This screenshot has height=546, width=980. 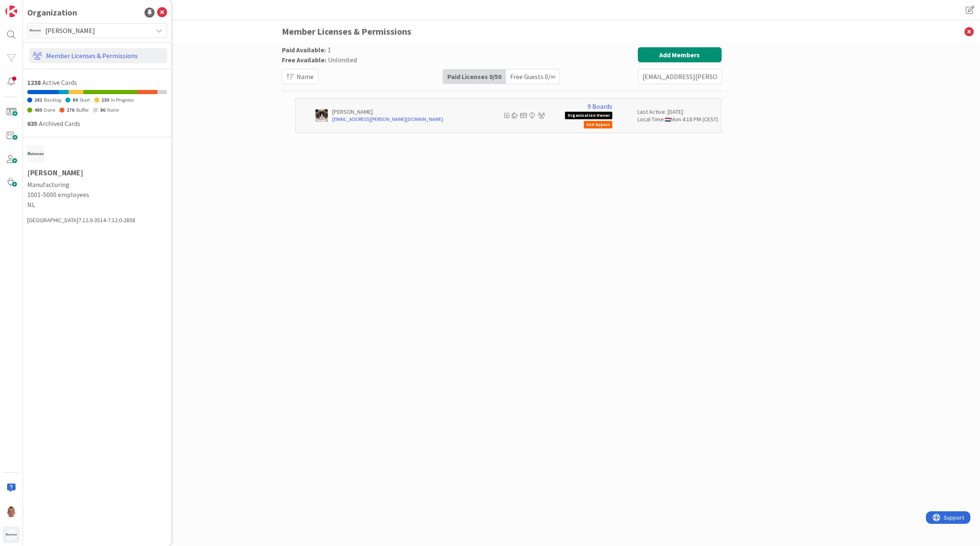 What do you see at coordinates (28, 6) in the screenshot?
I see `span: Support` at bounding box center [28, 6].